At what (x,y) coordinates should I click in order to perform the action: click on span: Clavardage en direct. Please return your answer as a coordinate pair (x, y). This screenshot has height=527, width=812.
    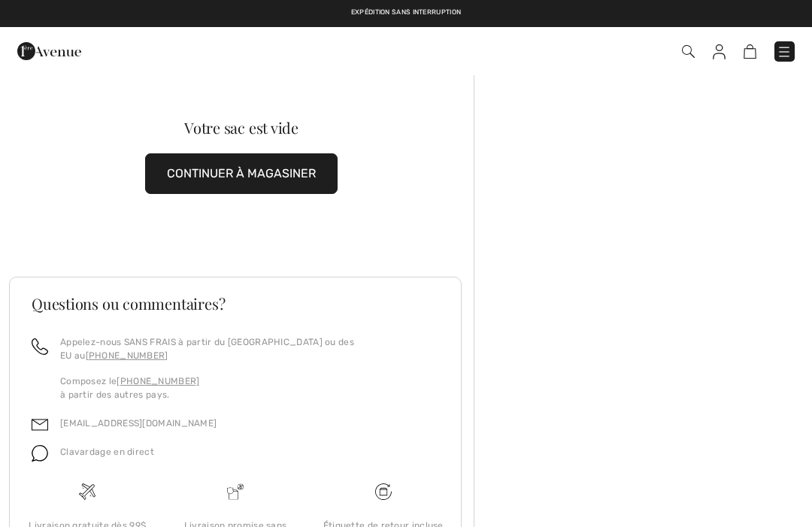
    Looking at the image, I should click on (107, 452).